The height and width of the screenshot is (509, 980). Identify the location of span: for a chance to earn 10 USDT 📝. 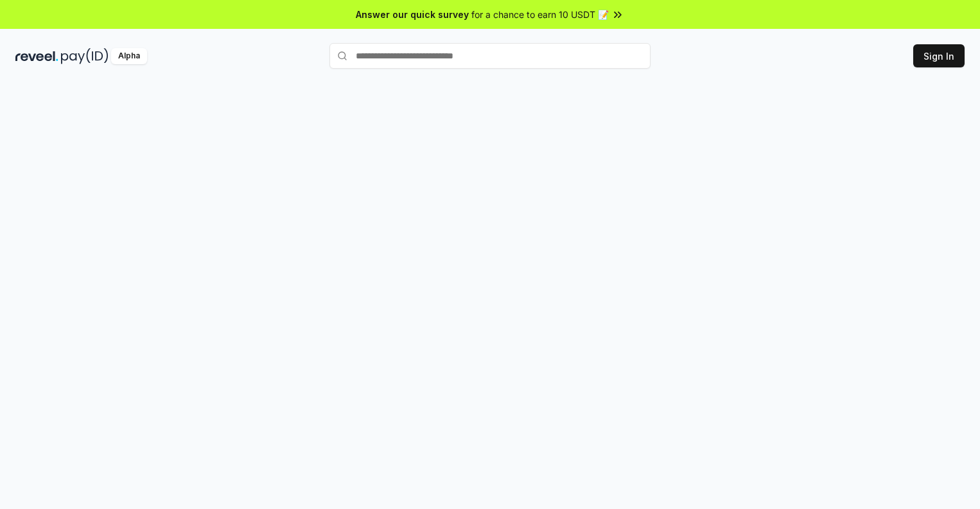
(540, 14).